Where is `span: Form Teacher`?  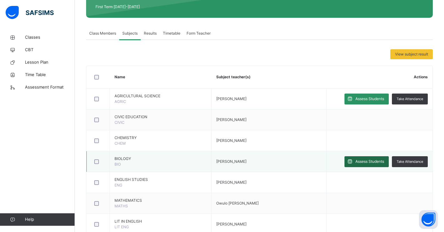 span: Form Teacher is located at coordinates (198, 33).